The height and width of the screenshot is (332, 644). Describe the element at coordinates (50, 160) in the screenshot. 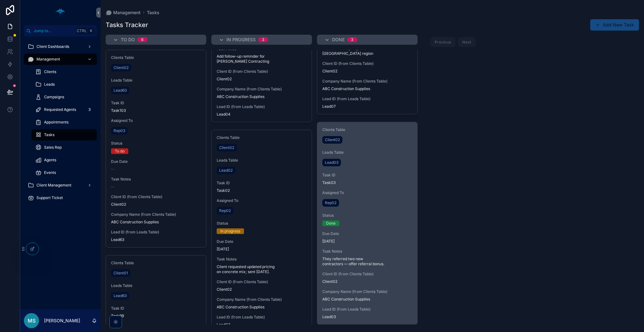

I see `span: Agents` at that location.